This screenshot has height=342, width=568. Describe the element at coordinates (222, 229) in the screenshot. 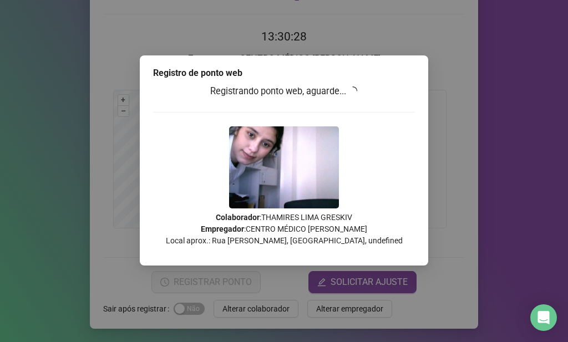

I see `strong: Empregador` at that location.